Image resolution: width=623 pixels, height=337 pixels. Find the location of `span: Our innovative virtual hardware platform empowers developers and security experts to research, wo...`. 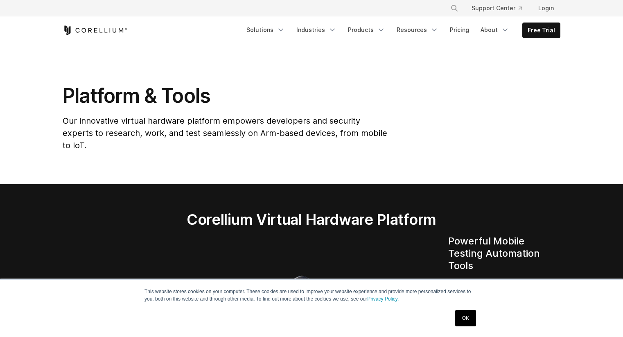

span: Our innovative virtual hardware platform empowers developers and security experts to research, wo... is located at coordinates (225, 133).